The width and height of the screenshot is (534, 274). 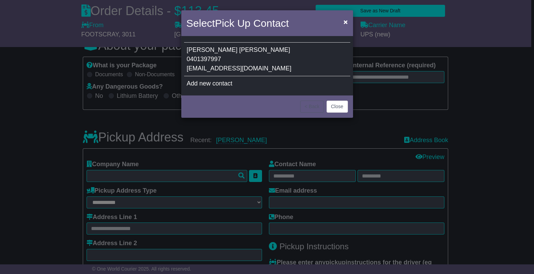 What do you see at coordinates (238, 23) in the screenshot?
I see `h4: Select` at bounding box center [238, 23].